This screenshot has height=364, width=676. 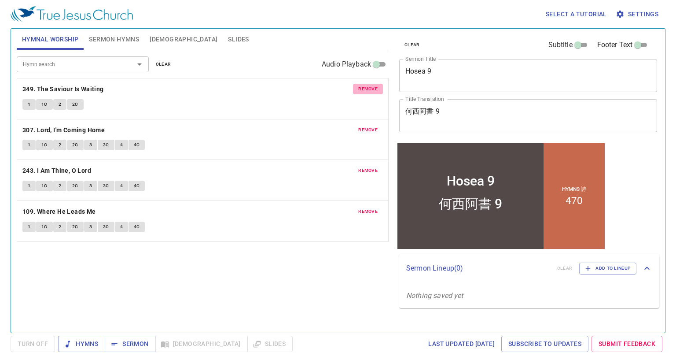 I want to click on span: Sermon Hymns, so click(x=114, y=39).